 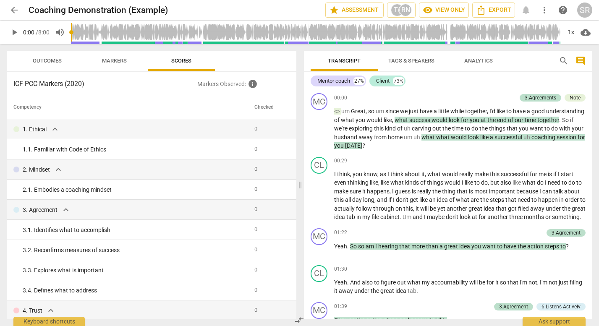 I want to click on span: exploring, so click(x=362, y=129).